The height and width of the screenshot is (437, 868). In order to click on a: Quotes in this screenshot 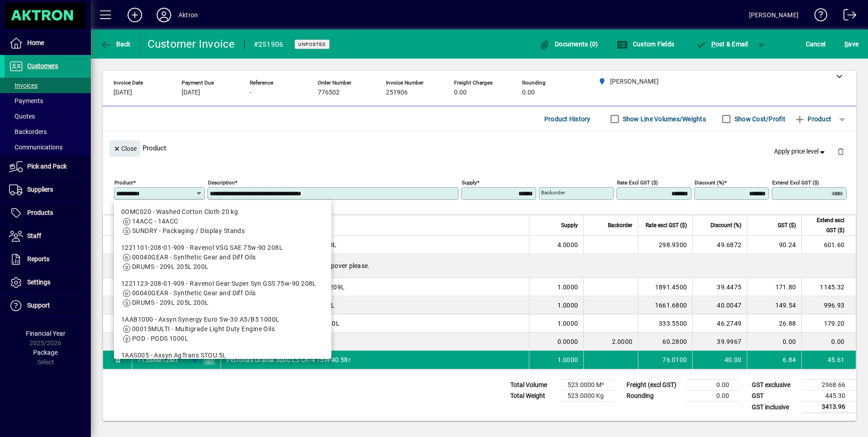, I will do `click(47, 116)`.